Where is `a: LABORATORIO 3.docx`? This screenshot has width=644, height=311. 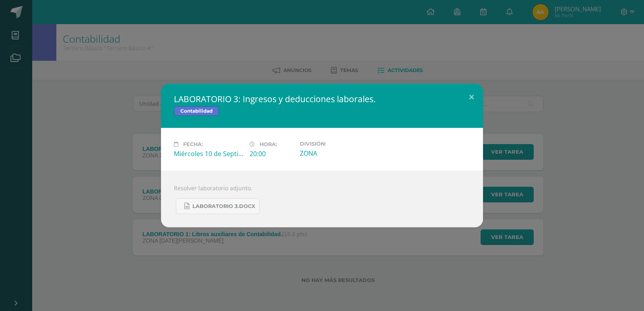
a: LABORATORIO 3.docx is located at coordinates (218, 206).